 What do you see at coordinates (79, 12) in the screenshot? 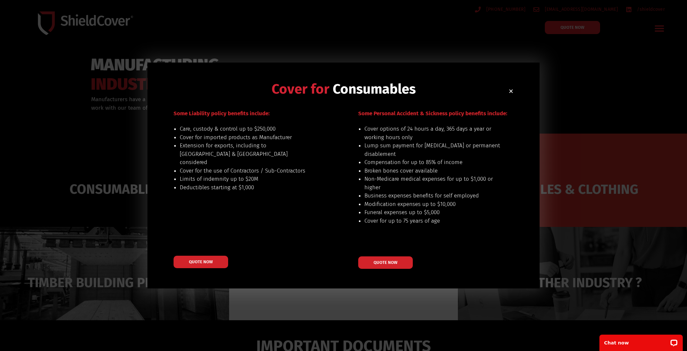
I see `button: Open LiveChat chat widget` at bounding box center [79, 12].